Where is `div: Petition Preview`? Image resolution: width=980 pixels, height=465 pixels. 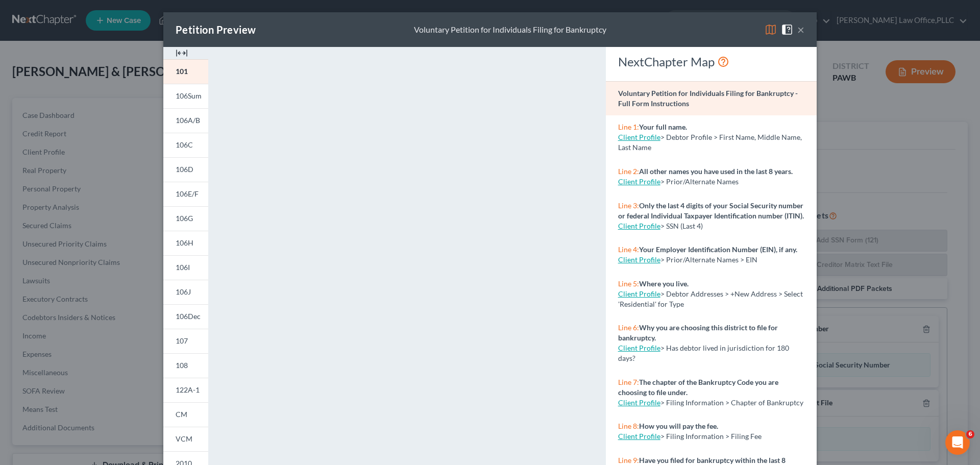 div: Petition Preview is located at coordinates (215, 29).